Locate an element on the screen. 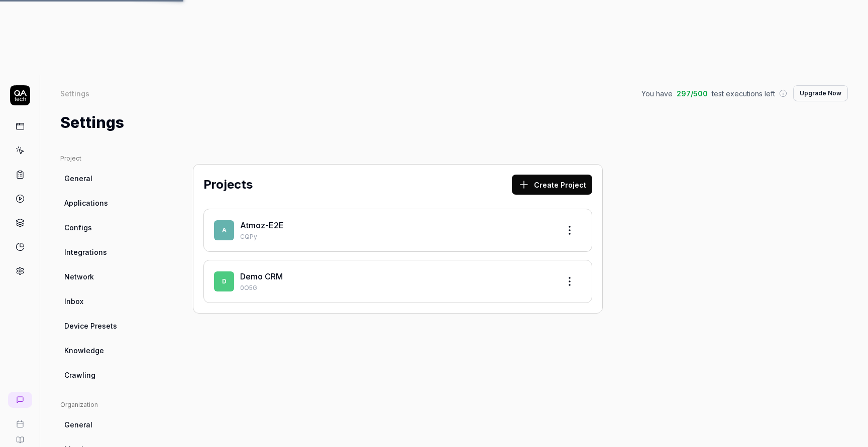  button: Upgrade Now is located at coordinates (820, 93).